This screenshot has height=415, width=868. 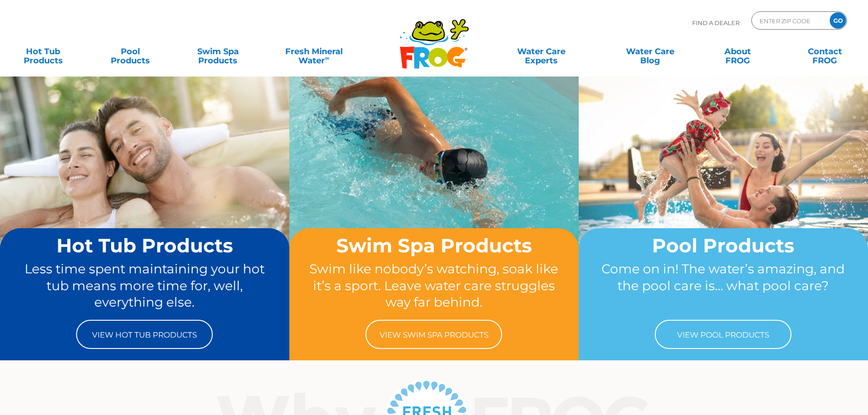 I want to click on h2: Pool Products, so click(x=723, y=246).